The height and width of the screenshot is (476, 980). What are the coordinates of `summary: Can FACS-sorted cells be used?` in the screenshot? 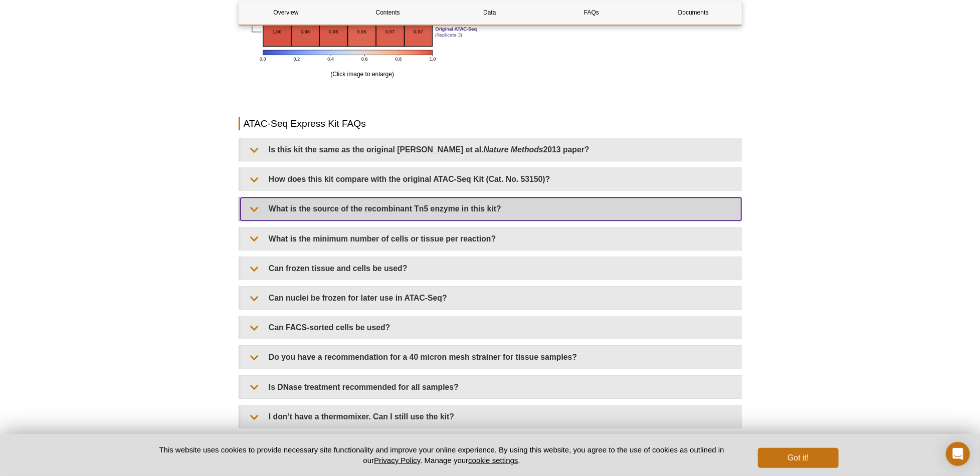 It's located at (491, 328).